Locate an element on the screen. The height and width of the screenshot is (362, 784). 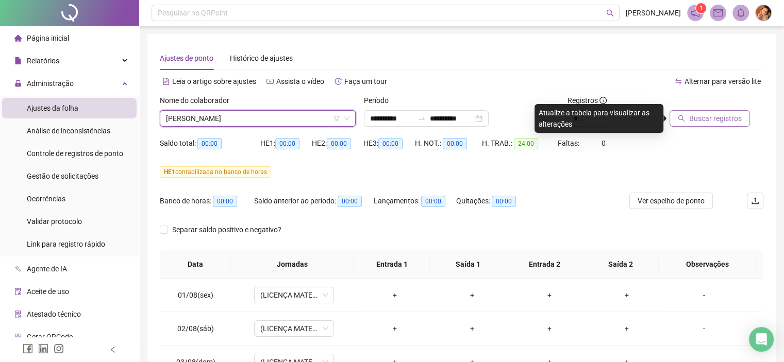
span: file is located at coordinates (18, 61).